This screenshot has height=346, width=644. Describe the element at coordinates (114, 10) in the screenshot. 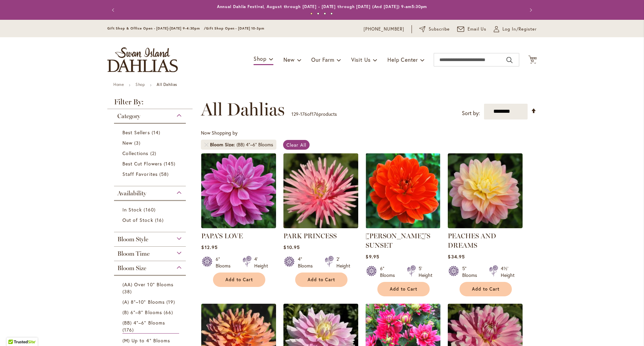

I see `button: Previous` at that location.